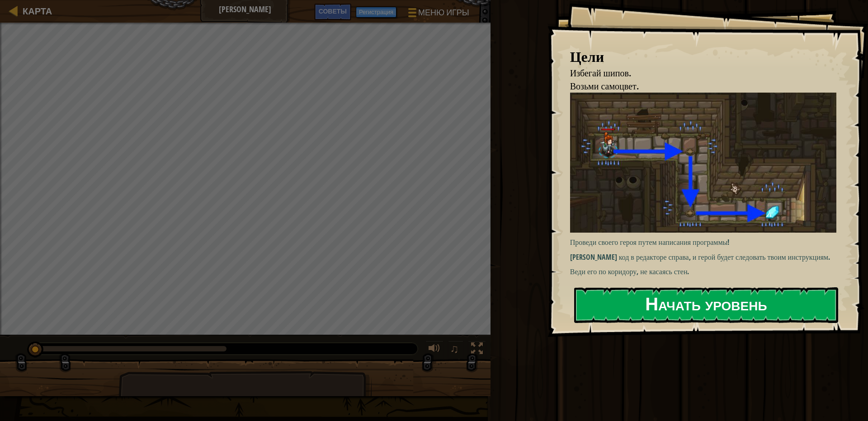 This screenshot has height=421, width=868. I want to click on button: Регулировать громкость, so click(434, 349).